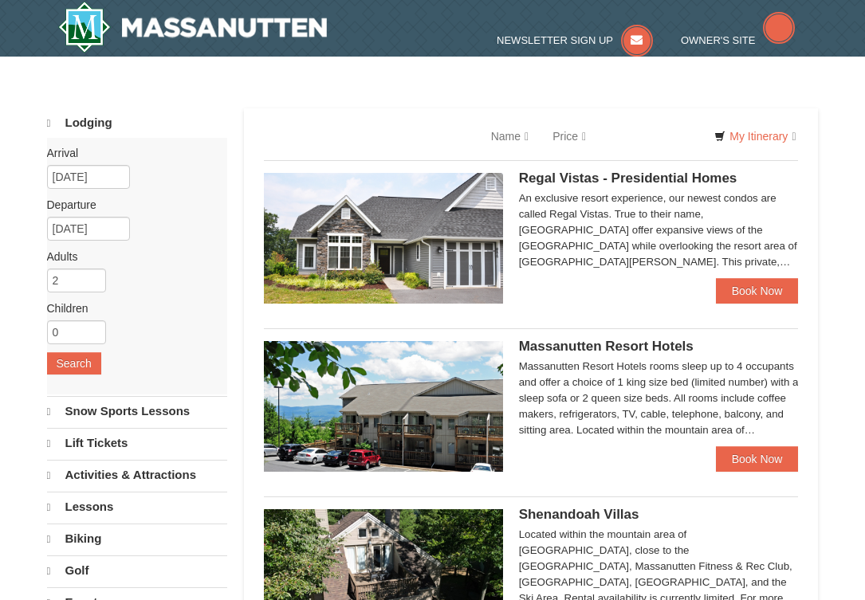  Describe the element at coordinates (383, 238) in the screenshot. I see `img: 19218991-1-902409a9.jpg` at that location.